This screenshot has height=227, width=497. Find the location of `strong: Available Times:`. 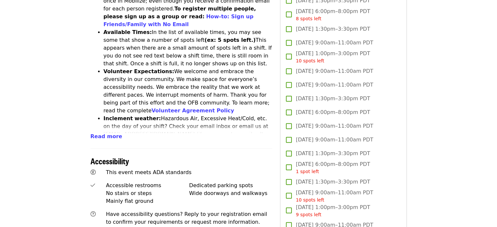

strong: Available Times: is located at coordinates (128, 32).